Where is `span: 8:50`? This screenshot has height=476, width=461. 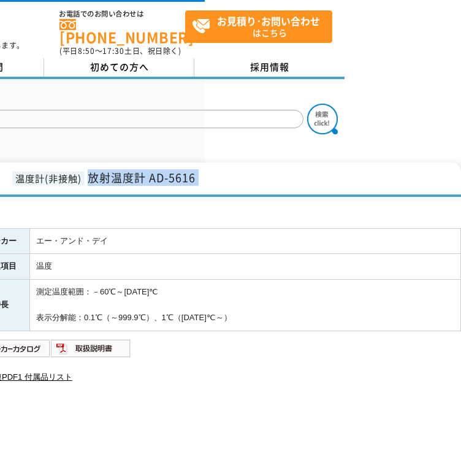
span: 8:50 is located at coordinates (87, 51).